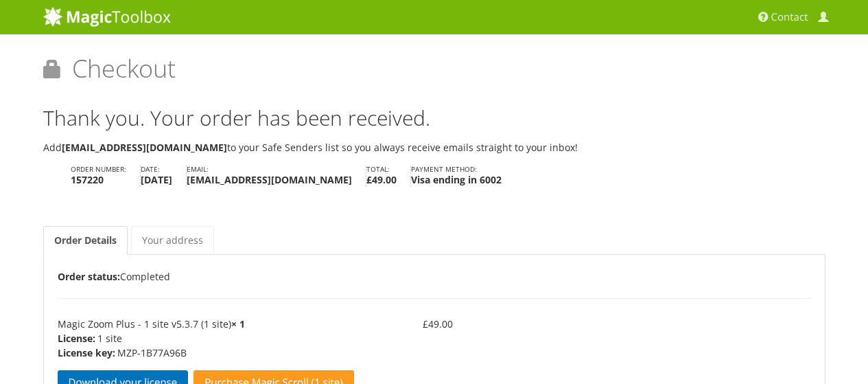  What do you see at coordinates (99, 179) in the screenshot?
I see `strong: 157220` at bounding box center [99, 179].